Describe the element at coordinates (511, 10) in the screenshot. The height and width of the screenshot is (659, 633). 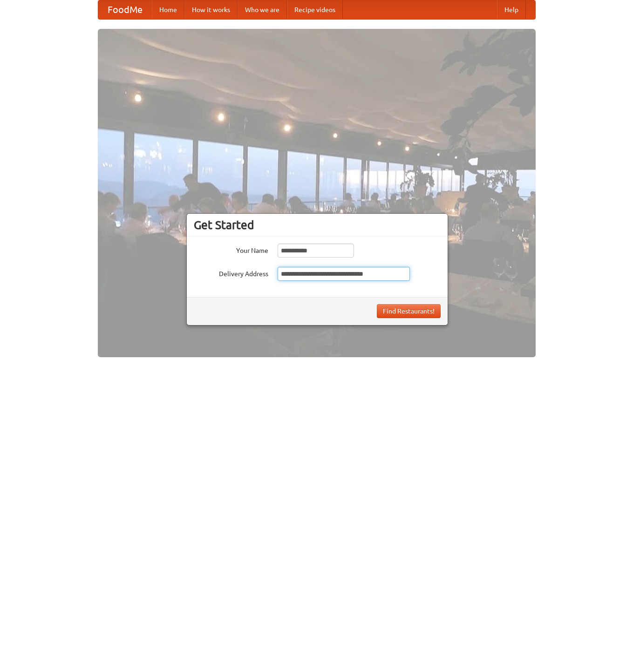
I see `a: Help` at that location.